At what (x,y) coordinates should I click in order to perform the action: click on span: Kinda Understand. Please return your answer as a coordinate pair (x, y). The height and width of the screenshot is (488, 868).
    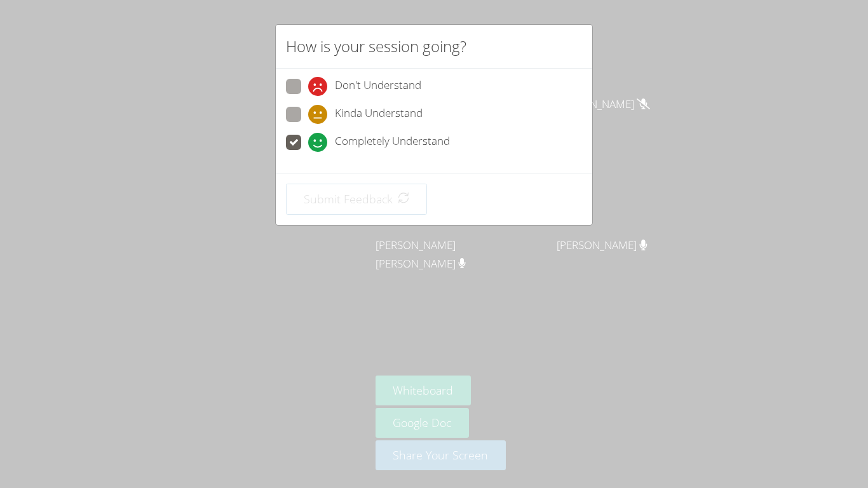
    Looking at the image, I should click on (379, 115).